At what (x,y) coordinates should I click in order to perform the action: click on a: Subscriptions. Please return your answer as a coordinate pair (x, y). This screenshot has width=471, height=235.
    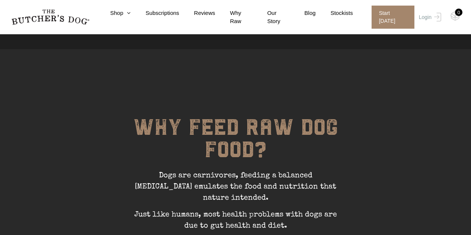
    Looking at the image, I should click on (155, 13).